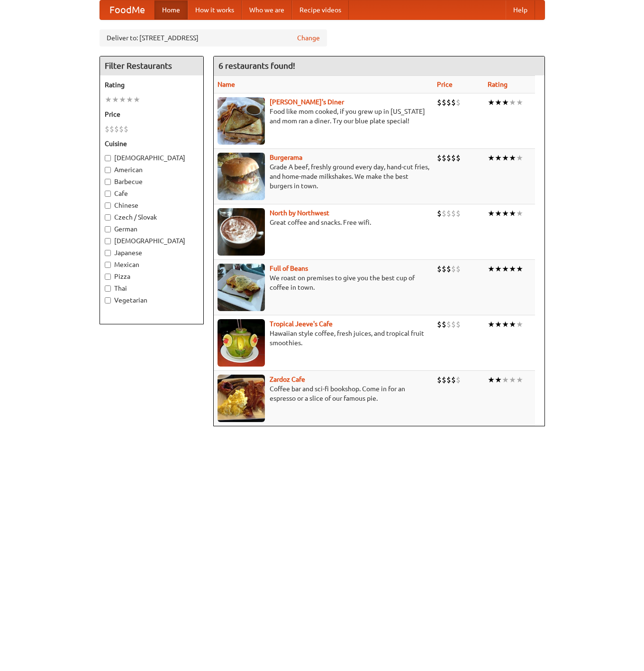 This screenshot has width=644, height=671. Describe the element at coordinates (152, 265) in the screenshot. I see `label: Mexican` at that location.